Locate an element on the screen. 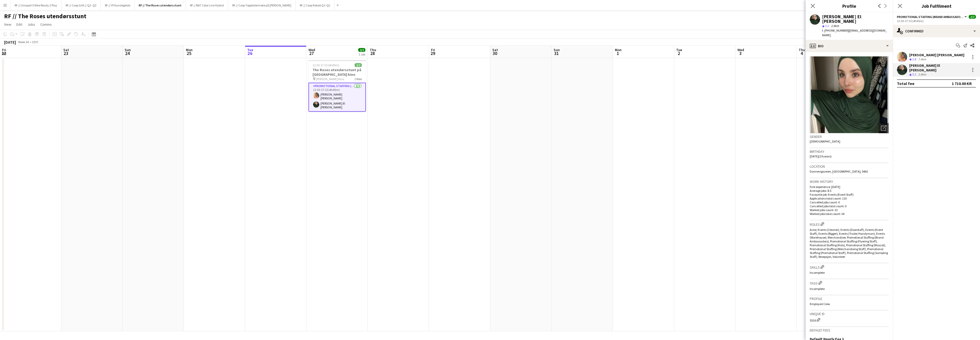 This screenshot has width=980, height=340. img: Crew avatar or photo is located at coordinates (849, 95).